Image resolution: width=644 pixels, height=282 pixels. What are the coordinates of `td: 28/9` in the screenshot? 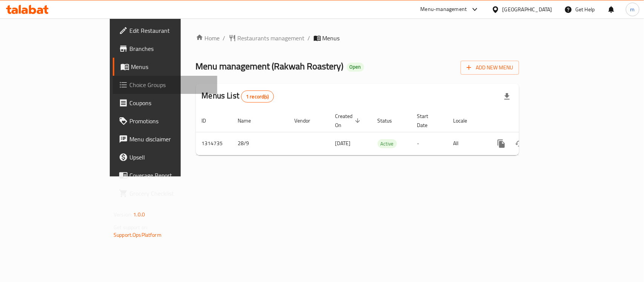 It's located at (261, 143).